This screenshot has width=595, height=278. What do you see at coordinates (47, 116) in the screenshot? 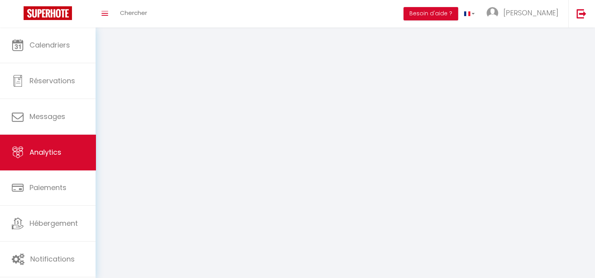
I see `span: Messages` at bounding box center [47, 116].